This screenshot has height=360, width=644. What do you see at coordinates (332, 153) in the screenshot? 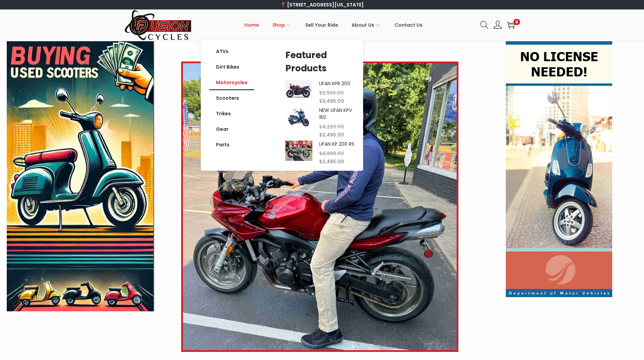
I see `span: 4,899.00` at bounding box center [332, 153].